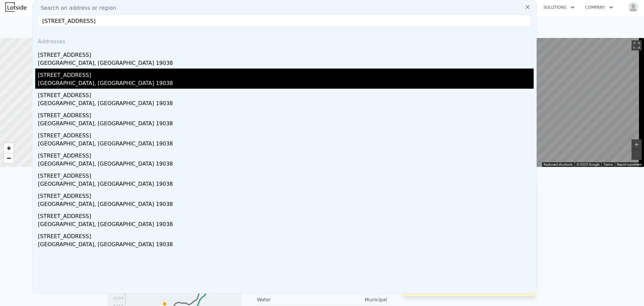 This screenshot has height=306, width=644. Describe the element at coordinates (9, 158) in the screenshot. I see `a: Zoom out` at that location.